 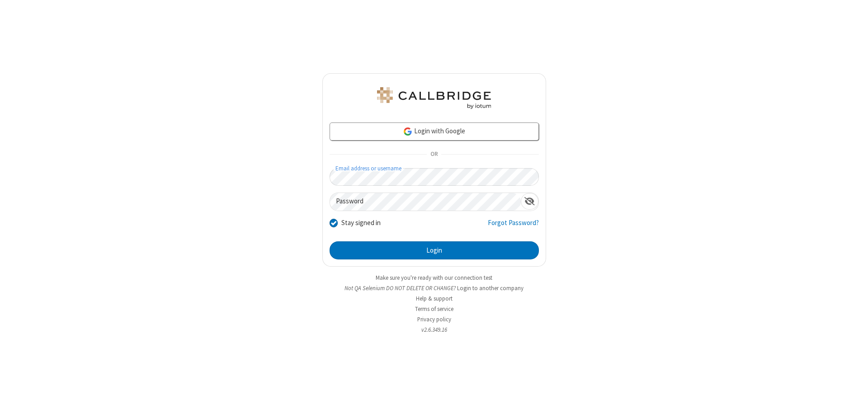 I want to click on div: Show password, so click(x=530, y=201).